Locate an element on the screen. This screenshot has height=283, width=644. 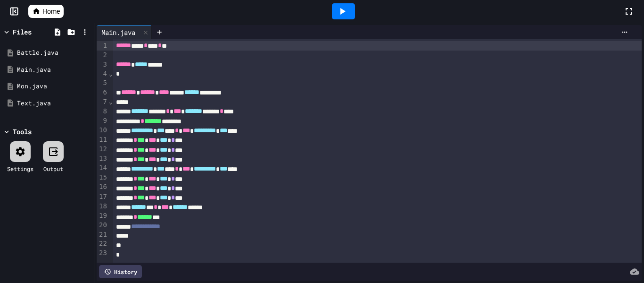
div: 1 is located at coordinates (102, 46).